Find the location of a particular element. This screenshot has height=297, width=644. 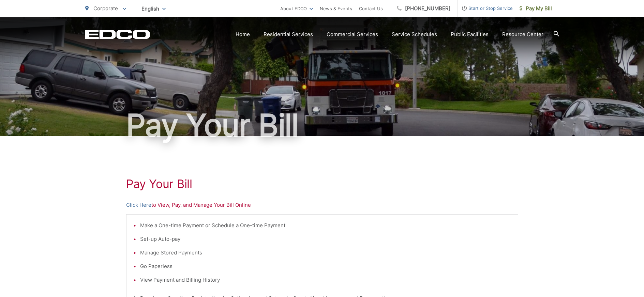

span: Pay My Bill is located at coordinates (535, 8).